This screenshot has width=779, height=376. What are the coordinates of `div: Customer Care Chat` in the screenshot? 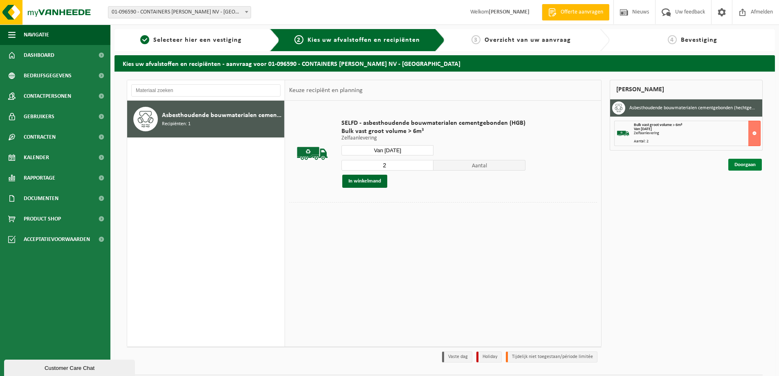 It's located at (65, 10).